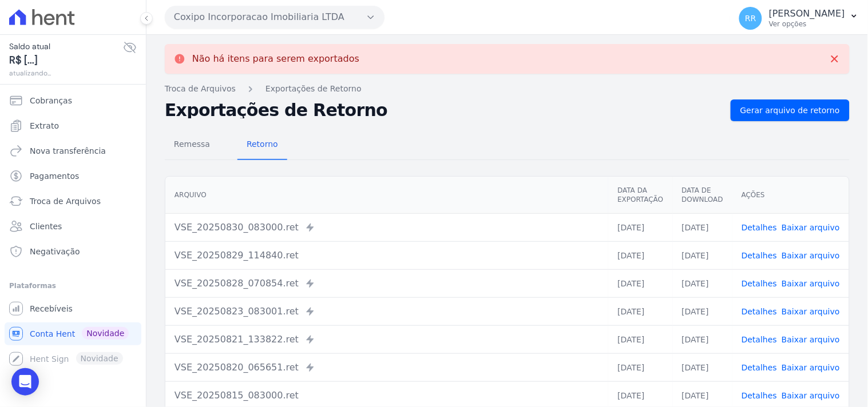 The height and width of the screenshot is (407, 868). What do you see at coordinates (66, 46) in the screenshot?
I see `span: Saldo atual` at bounding box center [66, 46].